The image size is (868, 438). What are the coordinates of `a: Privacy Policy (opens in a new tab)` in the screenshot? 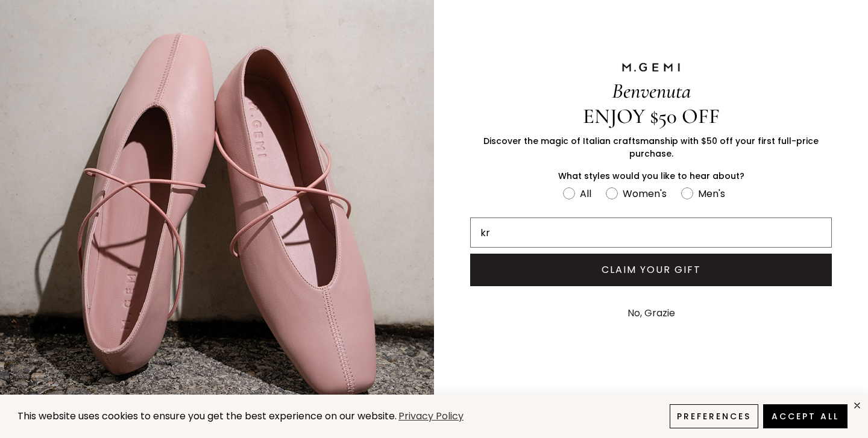 It's located at (431, 416).